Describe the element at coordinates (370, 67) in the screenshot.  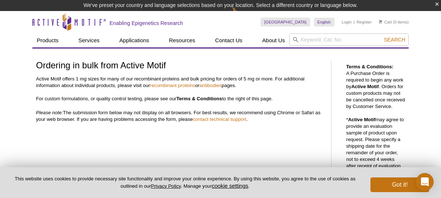
I see `strong: Terms & Conditions:` at that location.